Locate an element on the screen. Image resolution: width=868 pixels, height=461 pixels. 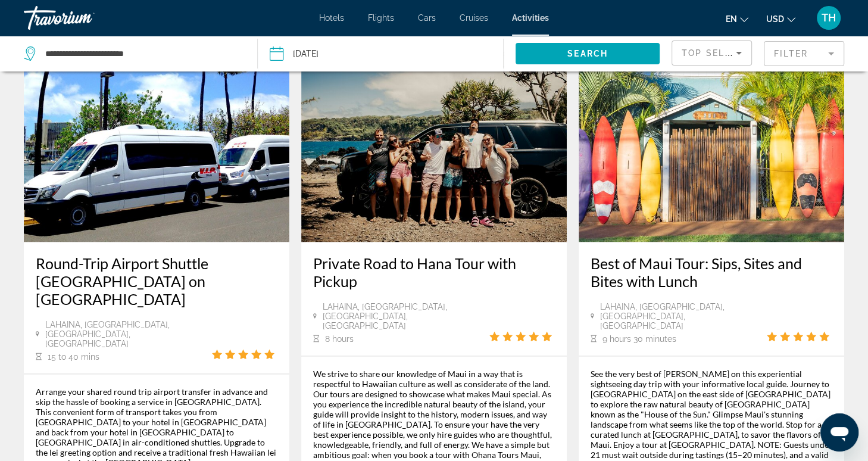
button: Search is located at coordinates (588, 54).